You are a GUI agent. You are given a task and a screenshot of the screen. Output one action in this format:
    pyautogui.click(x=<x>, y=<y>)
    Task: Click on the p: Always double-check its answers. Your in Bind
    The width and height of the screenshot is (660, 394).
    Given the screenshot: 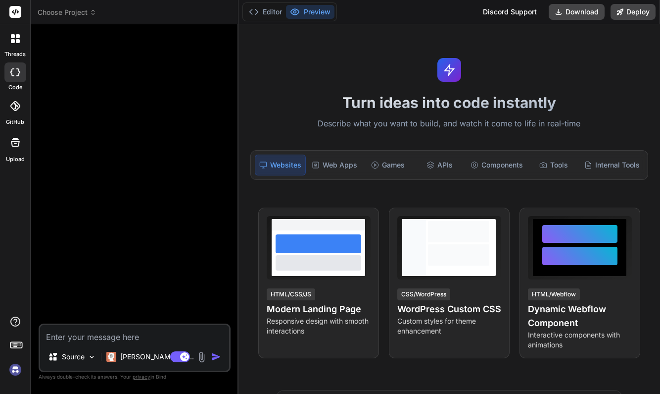 What is the action you would take?
    pyautogui.click(x=135, y=376)
    